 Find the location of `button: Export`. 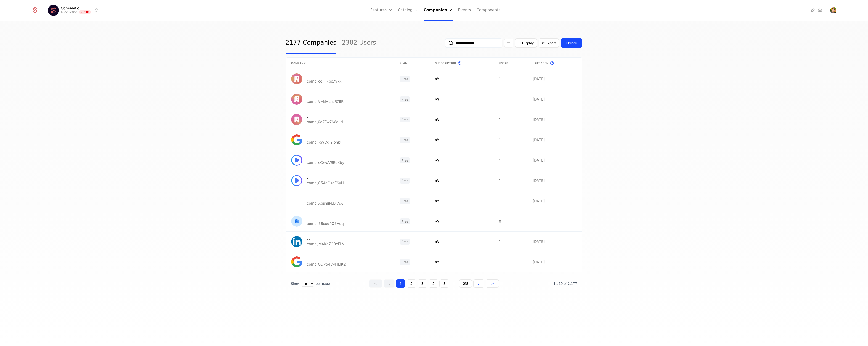

button: Export is located at coordinates (548, 43).